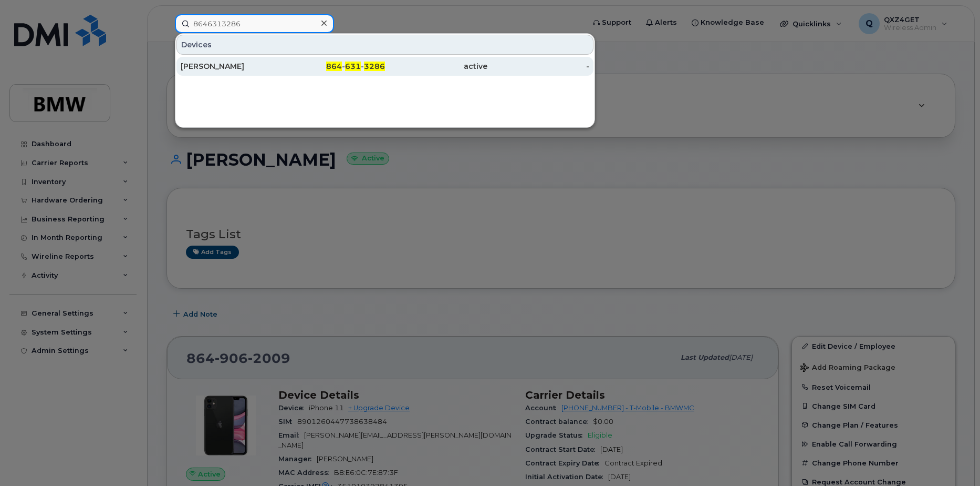 This screenshot has height=486, width=980. Describe the element at coordinates (374, 66) in the screenshot. I see `span: 3286` at that location.